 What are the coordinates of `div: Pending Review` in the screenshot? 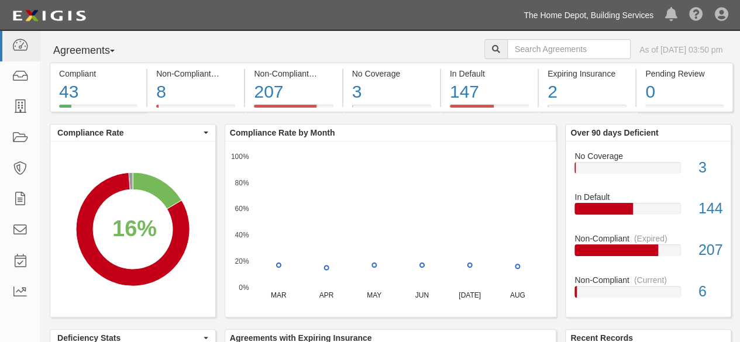 It's located at (685, 74).